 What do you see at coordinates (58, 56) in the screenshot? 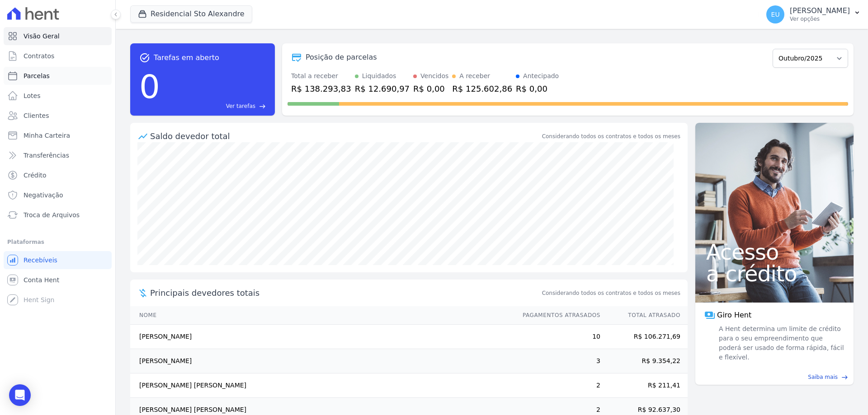
I see `a: Contratos` at bounding box center [58, 56].